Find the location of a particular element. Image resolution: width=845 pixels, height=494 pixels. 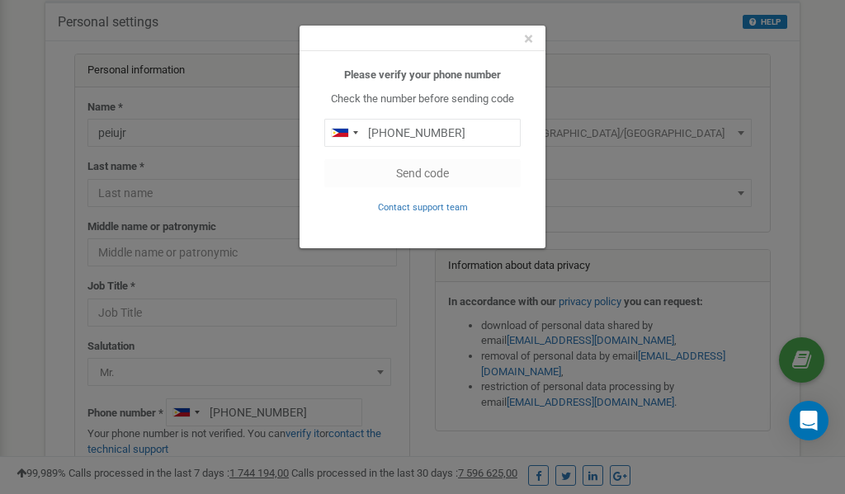

button: Close is located at coordinates (528, 39).